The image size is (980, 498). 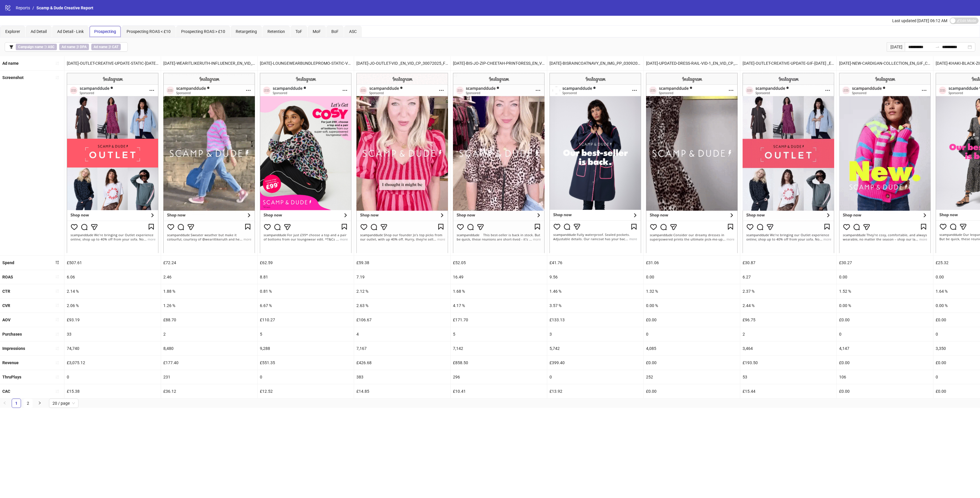 I want to click on div: 0.81 %, so click(x=306, y=291).